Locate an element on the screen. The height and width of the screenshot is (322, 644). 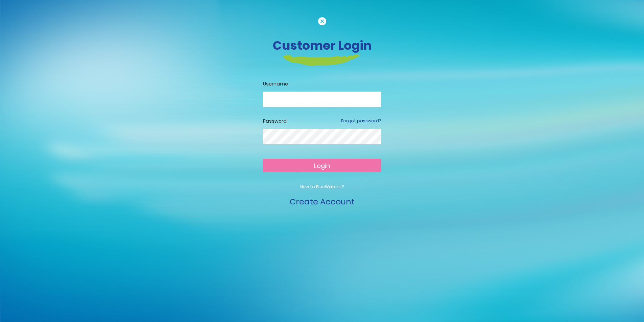
label: Username is located at coordinates (322, 84).